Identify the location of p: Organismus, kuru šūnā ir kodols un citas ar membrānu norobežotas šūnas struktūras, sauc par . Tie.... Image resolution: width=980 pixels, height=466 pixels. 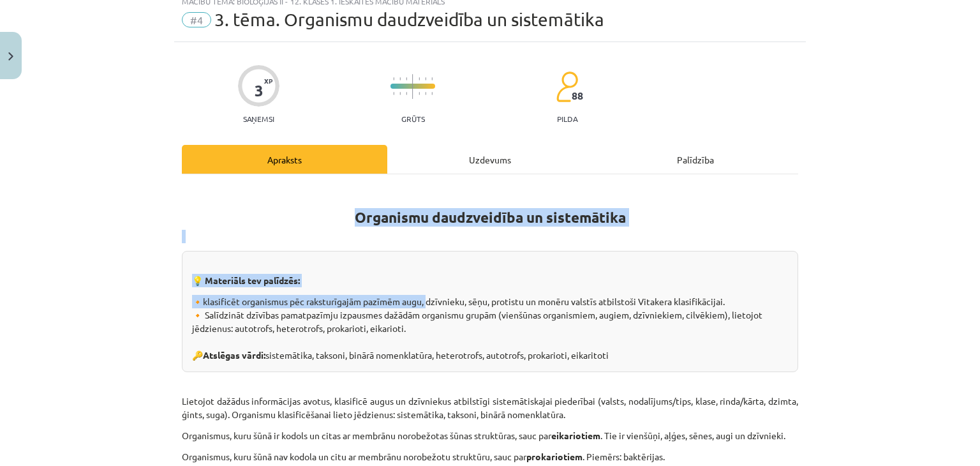
(490, 435).